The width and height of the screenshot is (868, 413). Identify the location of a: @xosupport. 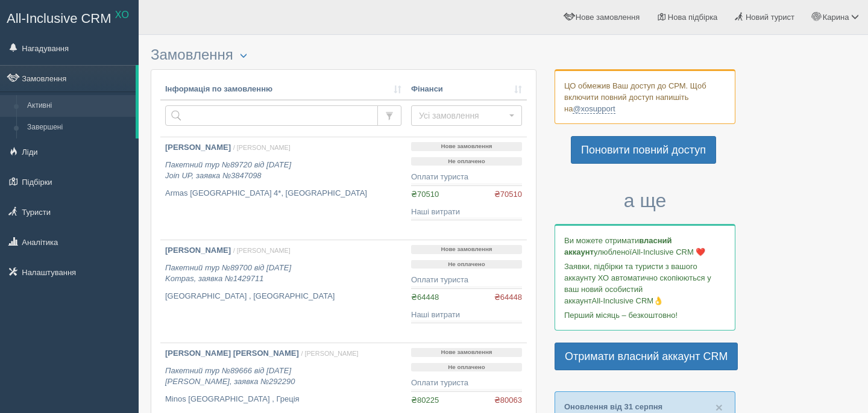
(594, 109).